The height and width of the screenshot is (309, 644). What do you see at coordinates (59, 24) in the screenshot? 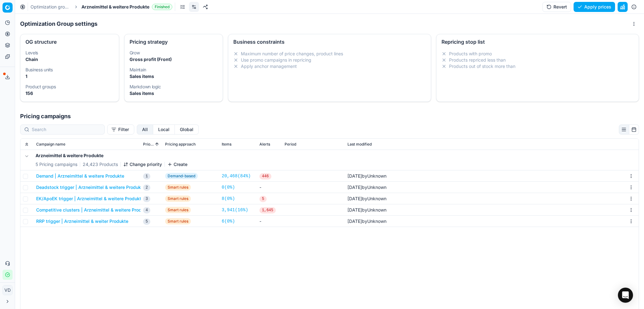
I see `h1: Optimization Group settings` at bounding box center [59, 24].